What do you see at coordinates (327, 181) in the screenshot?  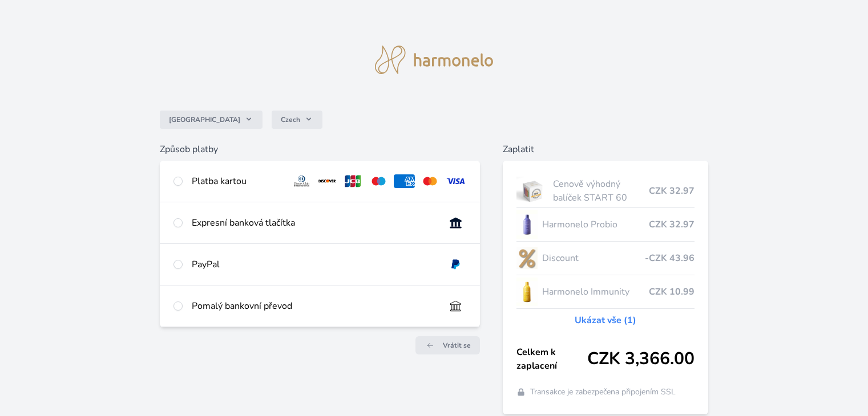 I see `img: discover.svg` at bounding box center [327, 181].